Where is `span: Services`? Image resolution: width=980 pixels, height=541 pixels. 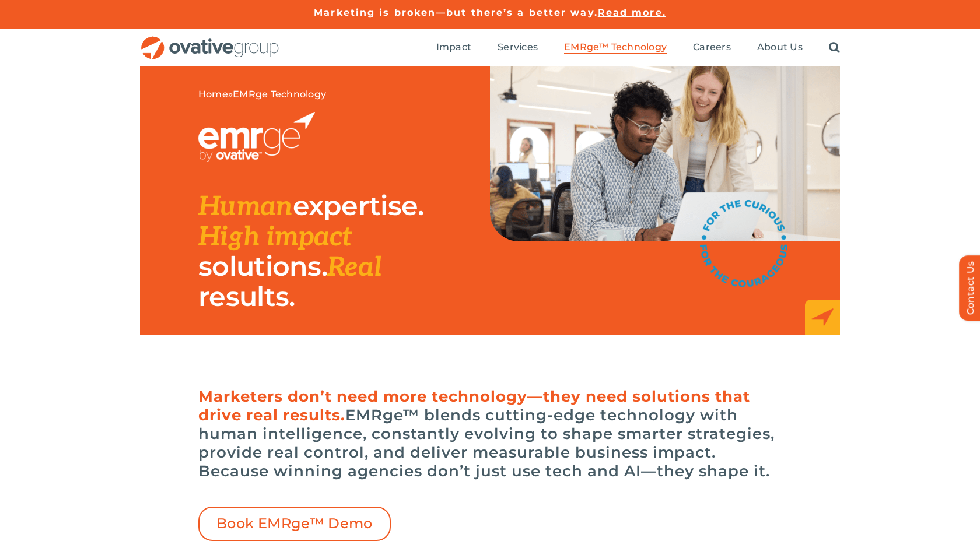
span: Services is located at coordinates (517, 47).